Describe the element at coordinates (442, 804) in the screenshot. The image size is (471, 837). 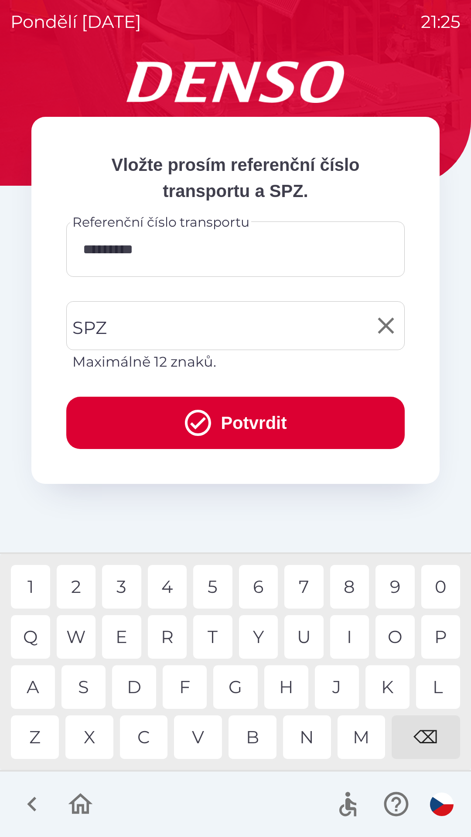
I see `img: cs flag` at that location.